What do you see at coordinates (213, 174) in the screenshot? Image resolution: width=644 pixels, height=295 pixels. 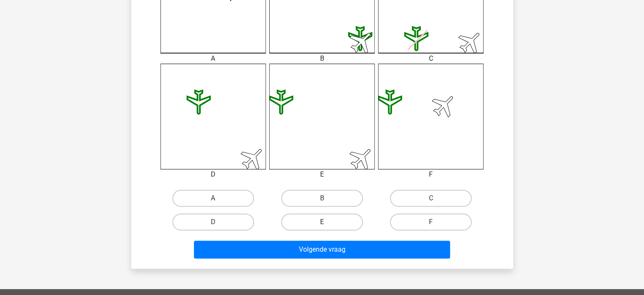 I see `div: D` at bounding box center [213, 174].